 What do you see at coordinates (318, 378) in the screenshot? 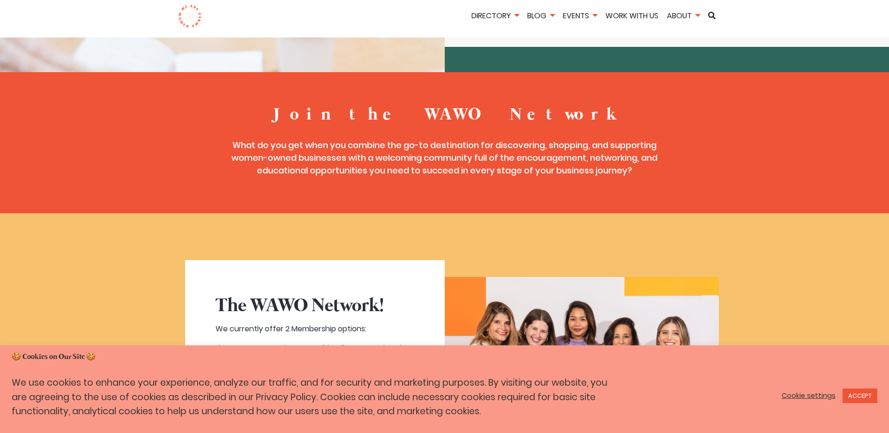
I see `p: the WAWO Network, a warm, friendly community where you can find your next business bestie, chip a...` at bounding box center [318, 378].